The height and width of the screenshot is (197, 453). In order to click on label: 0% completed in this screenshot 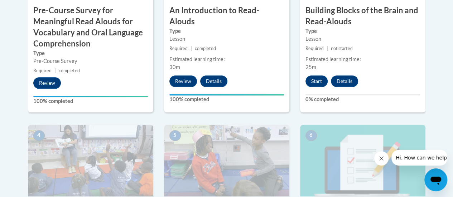, I will do `click(363, 99)`.